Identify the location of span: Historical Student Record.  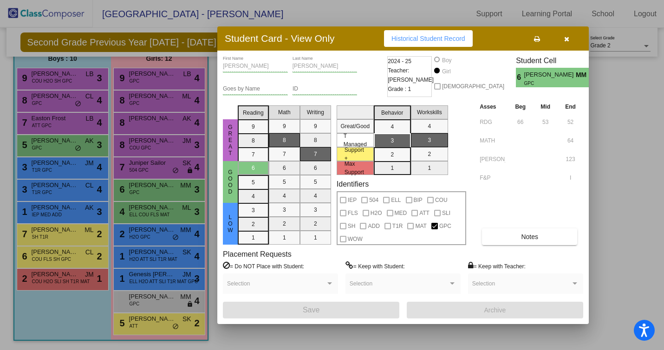
(428, 39).